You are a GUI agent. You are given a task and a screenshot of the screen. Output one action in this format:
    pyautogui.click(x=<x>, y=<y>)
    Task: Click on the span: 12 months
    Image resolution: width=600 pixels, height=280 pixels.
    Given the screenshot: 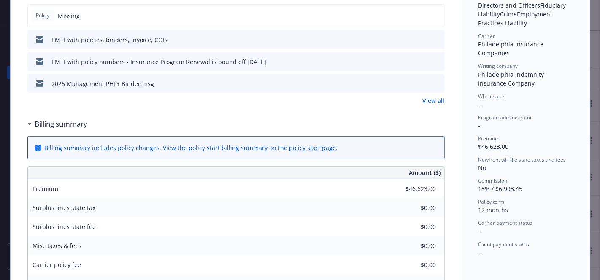 What is the action you would take?
    pyautogui.click(x=493, y=210)
    